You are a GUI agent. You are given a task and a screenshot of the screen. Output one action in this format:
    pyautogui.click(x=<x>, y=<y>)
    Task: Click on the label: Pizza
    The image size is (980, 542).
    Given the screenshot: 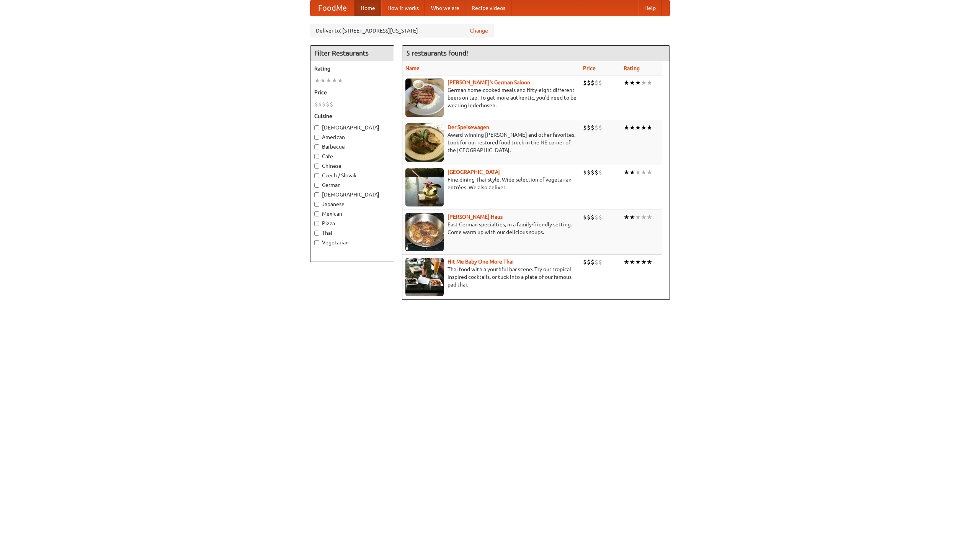 What is the action you would take?
    pyautogui.click(x=352, y=223)
    